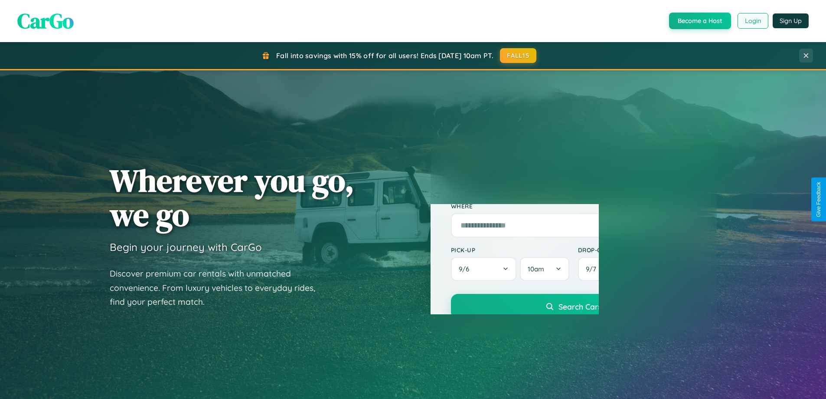  I want to click on p: Discover premium car rentals with unmatched convenience. From luxury vehicles to everyday rides, ..., so click(218, 288).